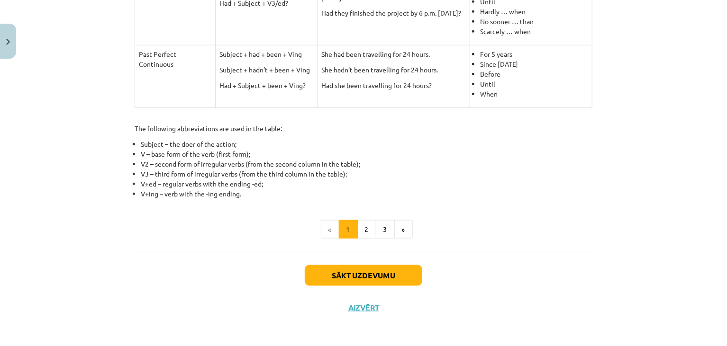 Image resolution: width=727 pixels, height=346 pixels. Describe the element at coordinates (393, 70) in the screenshot. I see `p: She hadn’t been travelling for 24 hours.` at that location.